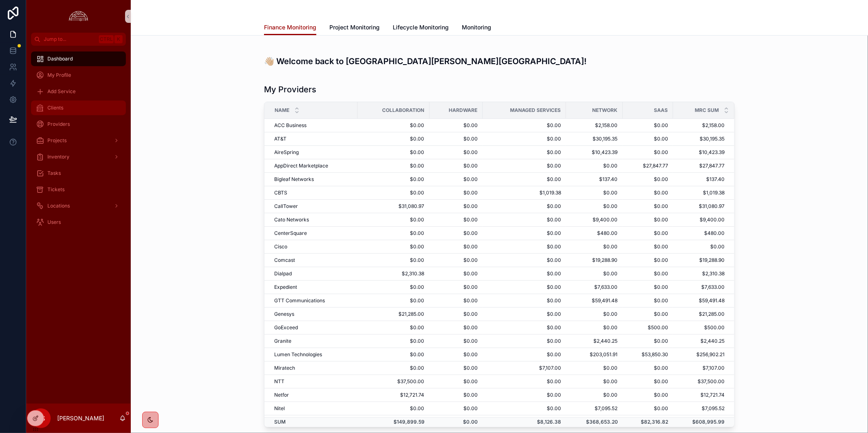 This screenshot has width=868, height=433. I want to click on span: Jump to..., so click(70, 39).